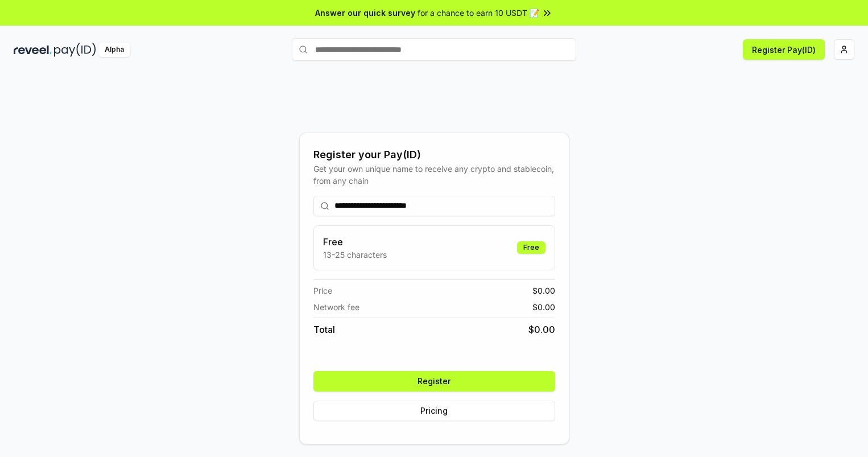 The height and width of the screenshot is (457, 868). I want to click on div: Free, so click(531, 247).